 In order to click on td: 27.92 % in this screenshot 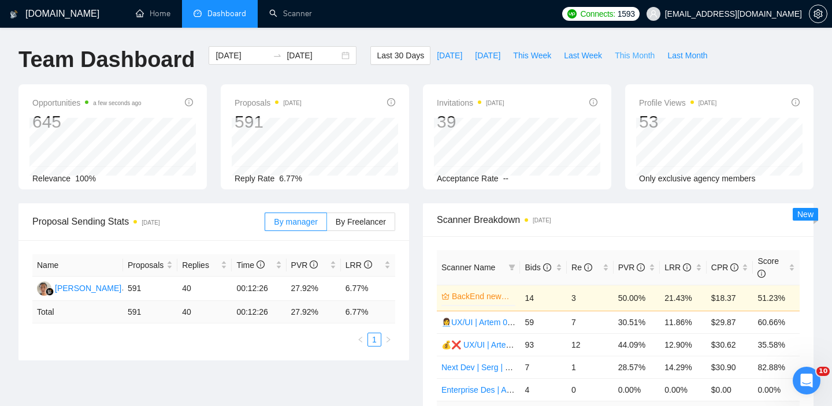, I will do `click(314, 312)`.